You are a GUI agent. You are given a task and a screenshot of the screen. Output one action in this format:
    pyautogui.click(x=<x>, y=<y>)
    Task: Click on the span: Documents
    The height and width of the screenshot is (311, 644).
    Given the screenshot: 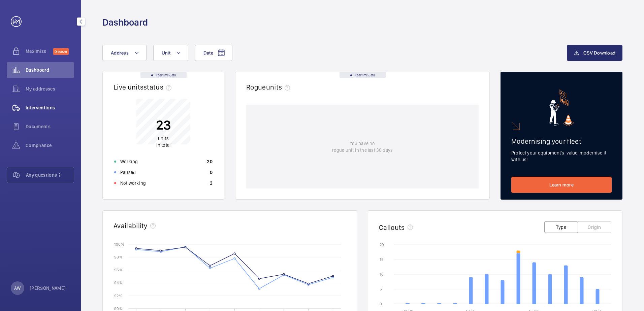 What is the action you would take?
    pyautogui.click(x=50, y=127)
    